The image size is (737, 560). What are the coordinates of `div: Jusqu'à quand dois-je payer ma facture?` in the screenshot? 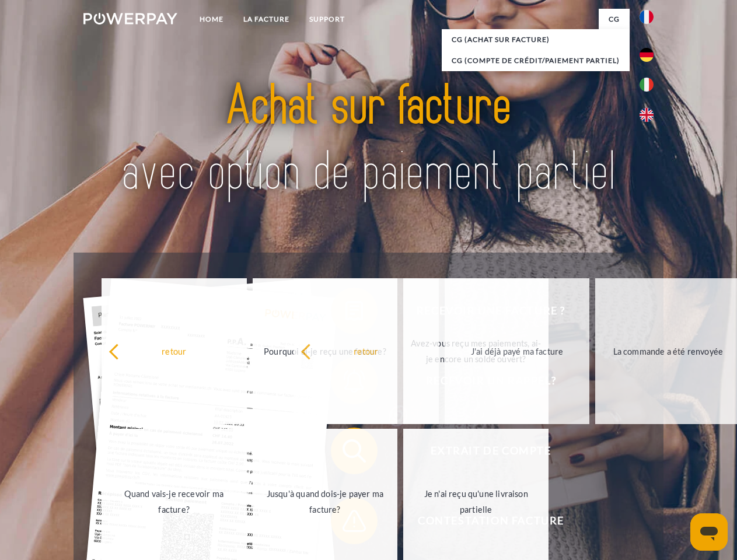 It's located at (325, 502).